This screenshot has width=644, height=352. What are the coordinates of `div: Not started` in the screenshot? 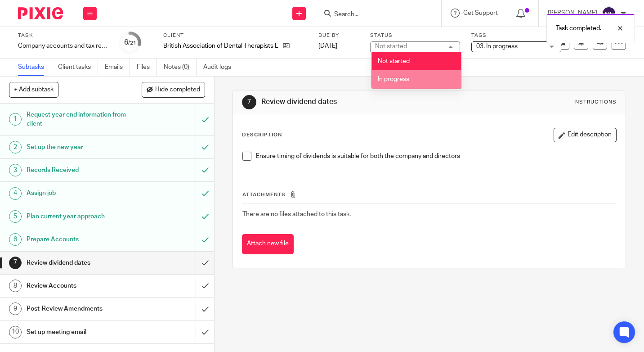 It's located at (391, 46).